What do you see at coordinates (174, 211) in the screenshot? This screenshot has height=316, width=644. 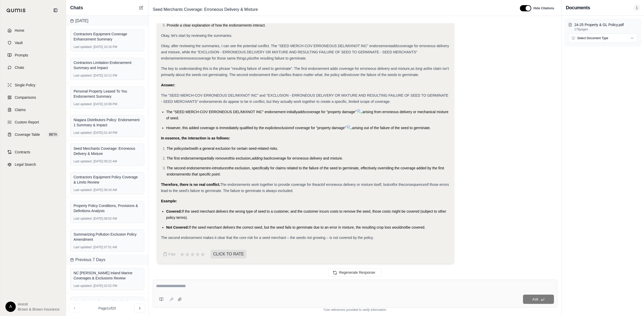 I see `span: Covered:` at bounding box center [174, 211].